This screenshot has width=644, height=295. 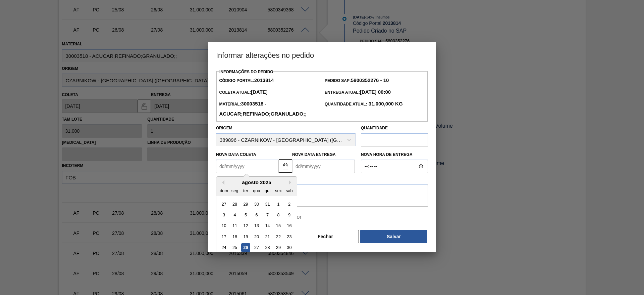 I want to click on div: Choose domingo, 17 de agosto de 2025, so click(x=224, y=237).